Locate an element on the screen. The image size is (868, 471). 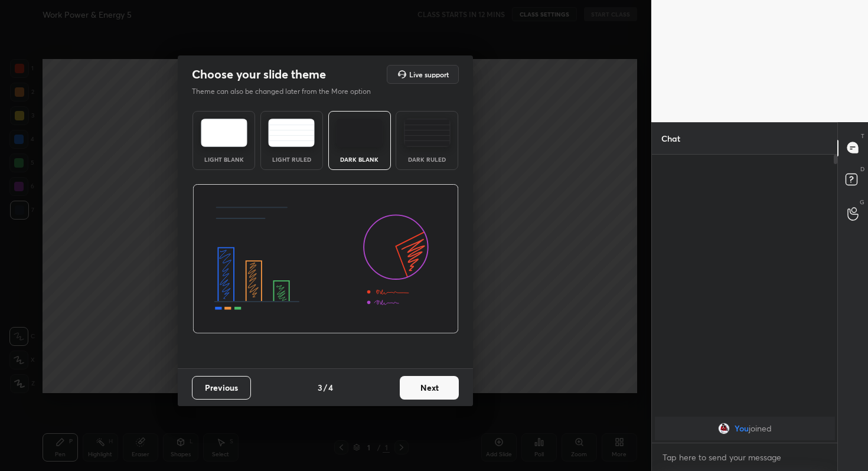
div: Light Ruled is located at coordinates (292, 160).